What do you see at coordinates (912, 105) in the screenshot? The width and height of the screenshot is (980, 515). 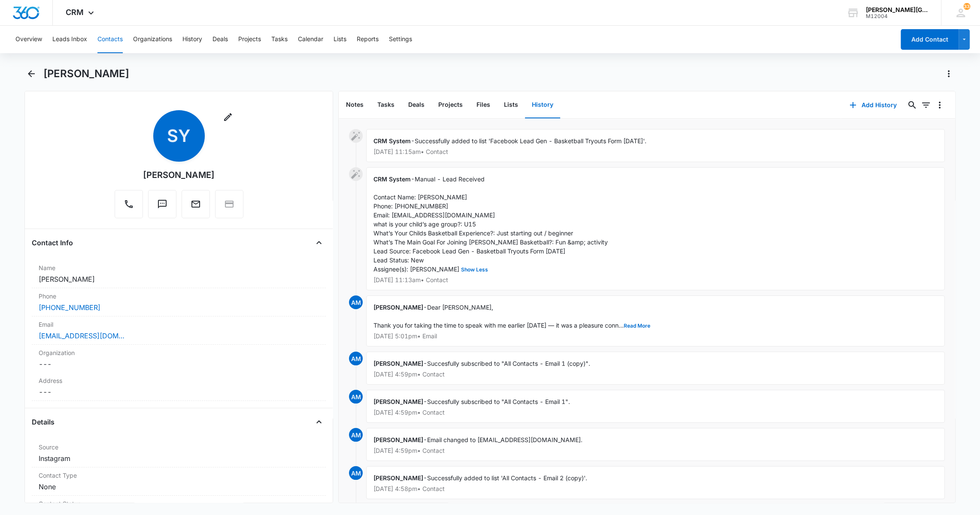 I see `button: Search...` at bounding box center [912, 105].